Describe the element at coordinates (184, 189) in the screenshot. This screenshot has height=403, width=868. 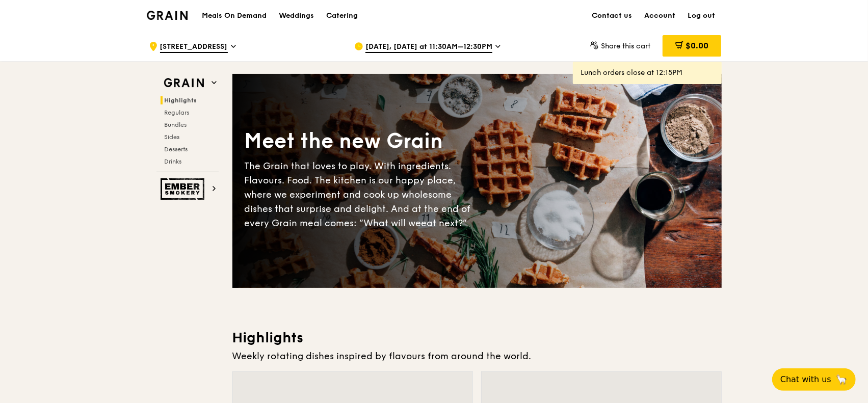
I see `img: Ember Smokery web logo` at that location.